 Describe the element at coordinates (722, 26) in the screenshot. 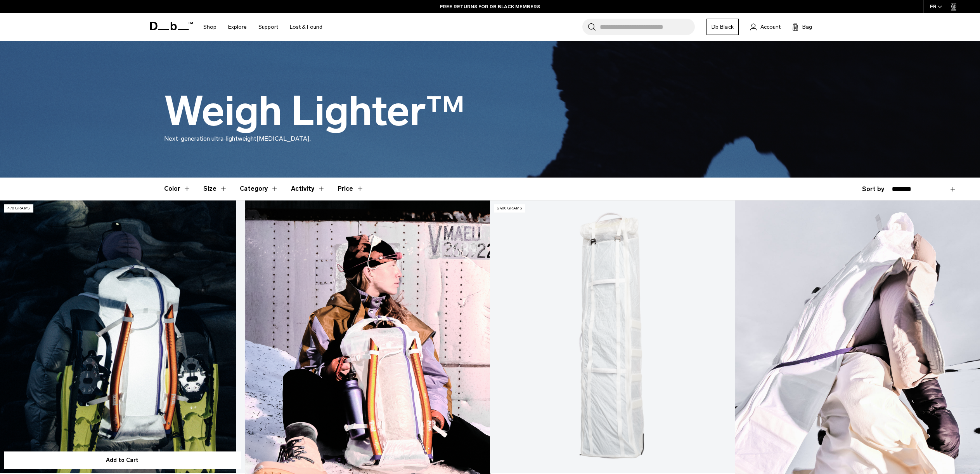

I see `a: Db Black` at that location.